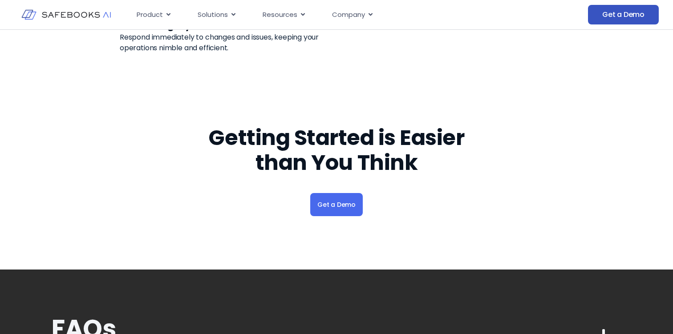 Image resolution: width=673 pixels, height=334 pixels. What do you see at coordinates (280, 15) in the screenshot?
I see `span: Resources` at bounding box center [280, 15].